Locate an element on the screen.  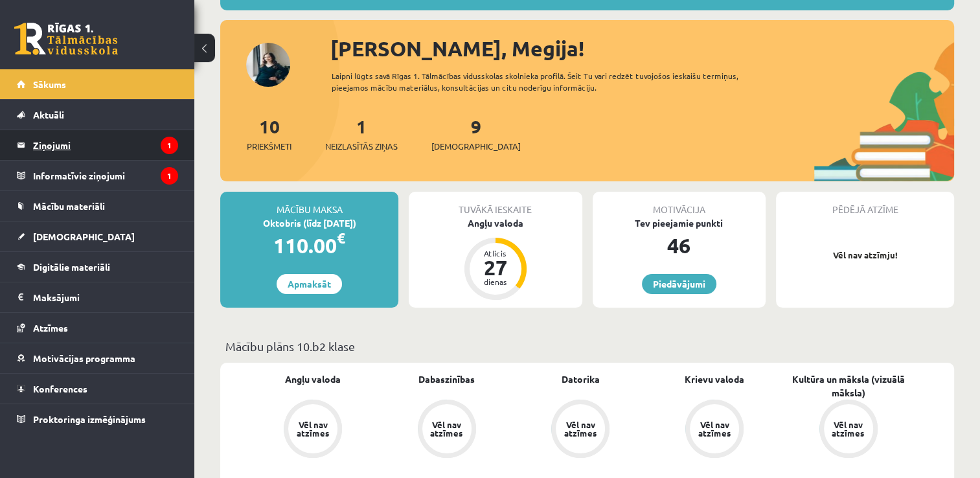
div: 46 is located at coordinates (679, 246).